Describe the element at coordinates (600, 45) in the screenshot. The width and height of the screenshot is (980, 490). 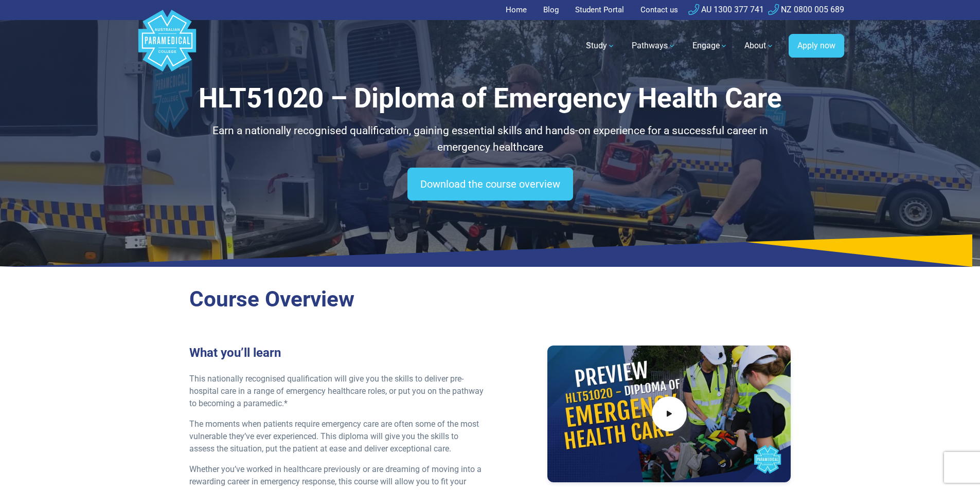
I see `a: Study` at that location.